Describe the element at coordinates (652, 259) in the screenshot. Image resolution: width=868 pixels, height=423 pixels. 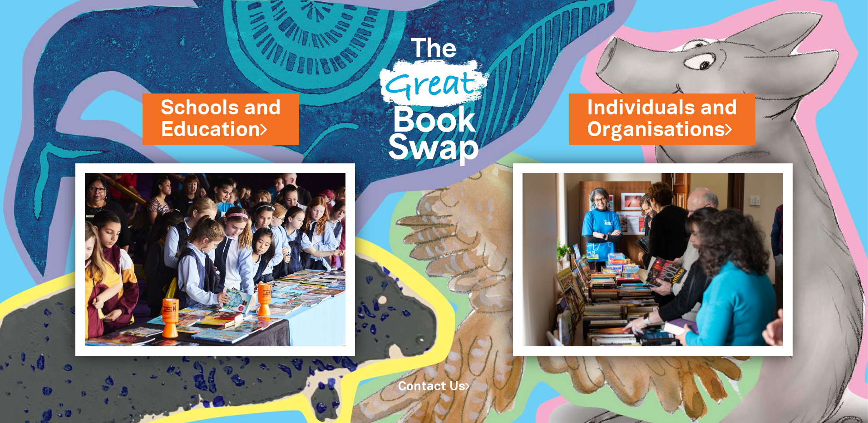
I see `img: Individuals and Organisations` at that location.